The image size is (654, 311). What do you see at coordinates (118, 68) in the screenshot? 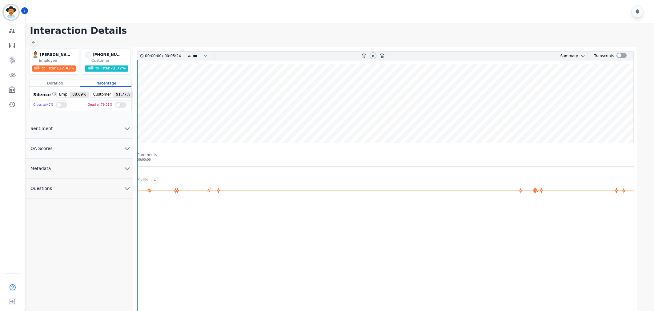
I see `span: 72.77 %` at bounding box center [118, 68].